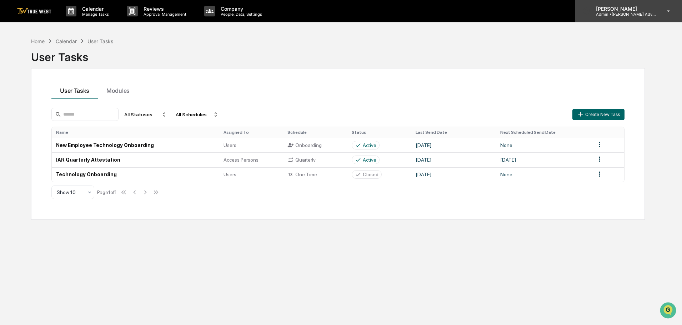 Image resolution: width=682 pixels, height=325 pixels. Describe the element at coordinates (118, 90) in the screenshot. I see `button: Modules` at that location.